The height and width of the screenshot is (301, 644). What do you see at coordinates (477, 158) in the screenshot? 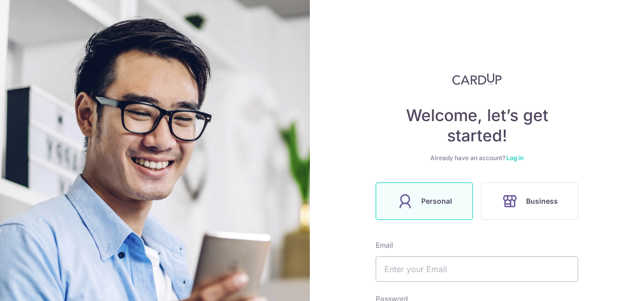
I see `div: Already have an account?` at bounding box center [477, 158].